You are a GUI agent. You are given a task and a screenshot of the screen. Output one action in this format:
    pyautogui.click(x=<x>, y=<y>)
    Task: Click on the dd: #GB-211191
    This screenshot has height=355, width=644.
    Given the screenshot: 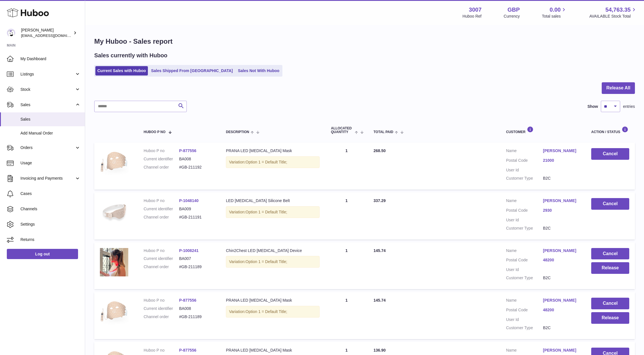 What is the action you would take?
    pyautogui.click(x=196, y=217)
    